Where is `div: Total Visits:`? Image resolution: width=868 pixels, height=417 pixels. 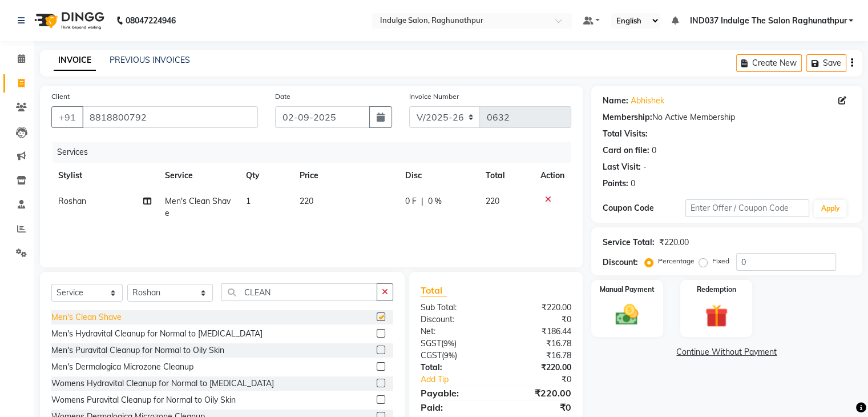 div: Total Visits: is located at coordinates (625, 134).